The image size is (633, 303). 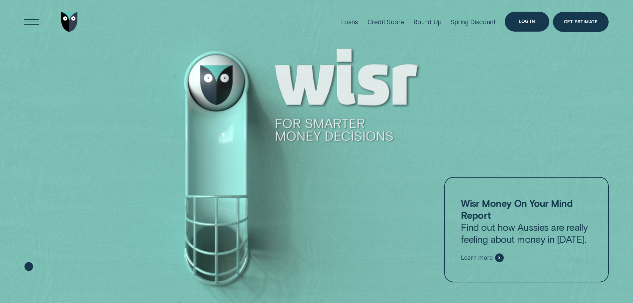 What do you see at coordinates (386, 22) in the screenshot?
I see `div: Credit Score` at bounding box center [386, 22].